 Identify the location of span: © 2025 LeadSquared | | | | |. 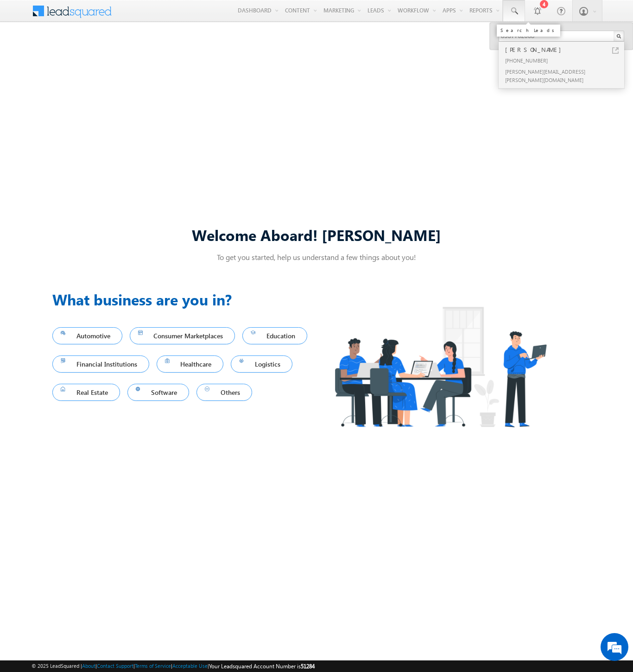
(173, 666).